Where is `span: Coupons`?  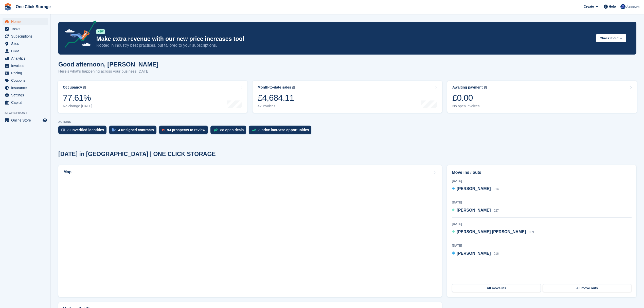
span: Coupons is located at coordinates (26, 81).